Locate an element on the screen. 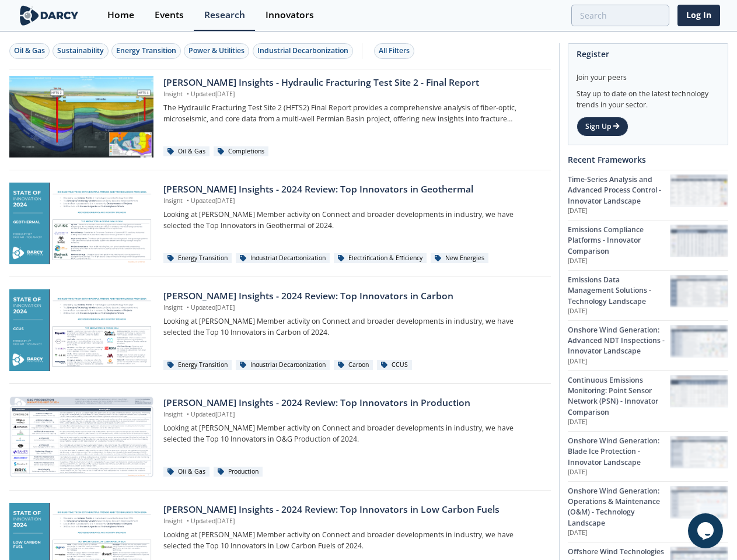  div: Power & Utilities is located at coordinates (216, 51).